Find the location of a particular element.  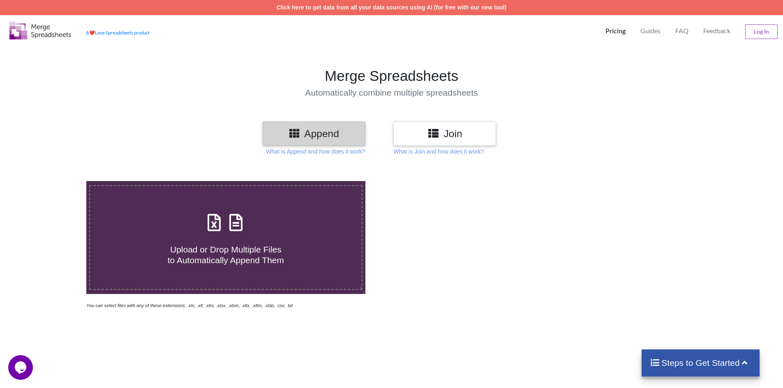

img: Logo.png is located at coordinates (40, 30).